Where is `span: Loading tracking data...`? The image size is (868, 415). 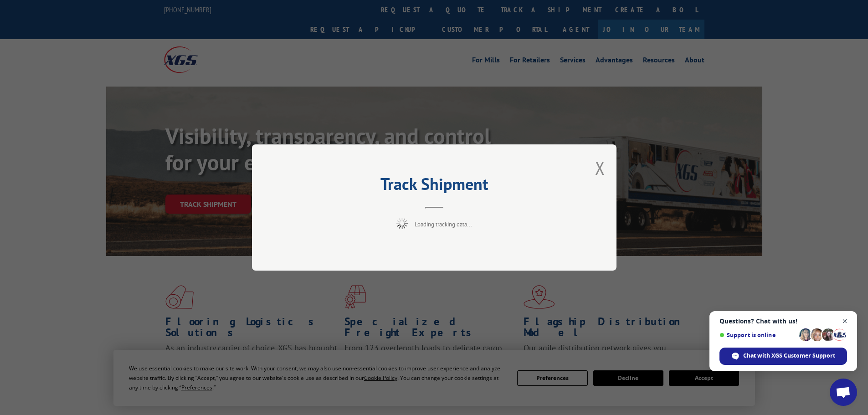 span: Loading tracking data... is located at coordinates (443, 224).